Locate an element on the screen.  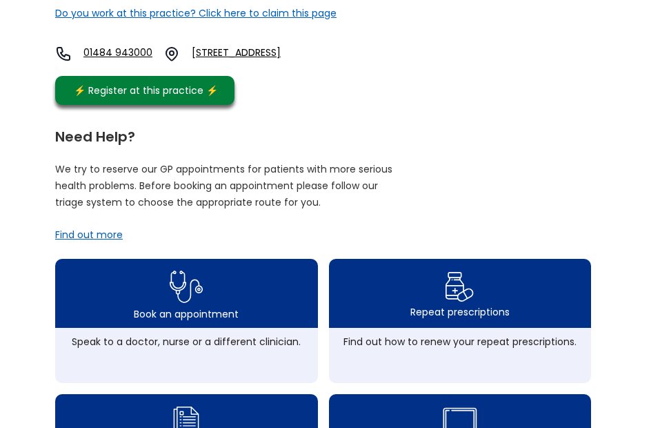
div: Do you work at this practice? Click here to claim this page is located at coordinates (196, 13).